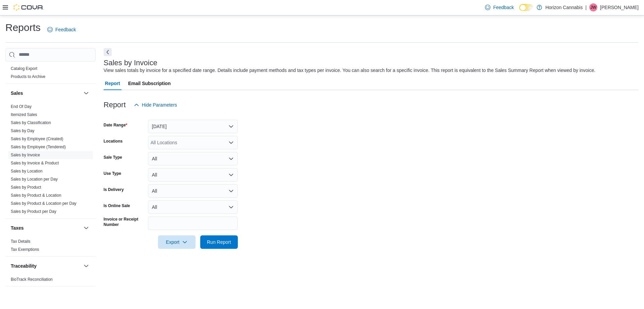 The width and height of the screenshot is (644, 309). Describe the element at coordinates (34, 179) in the screenshot. I see `span: Sales by Location per Day` at that location.